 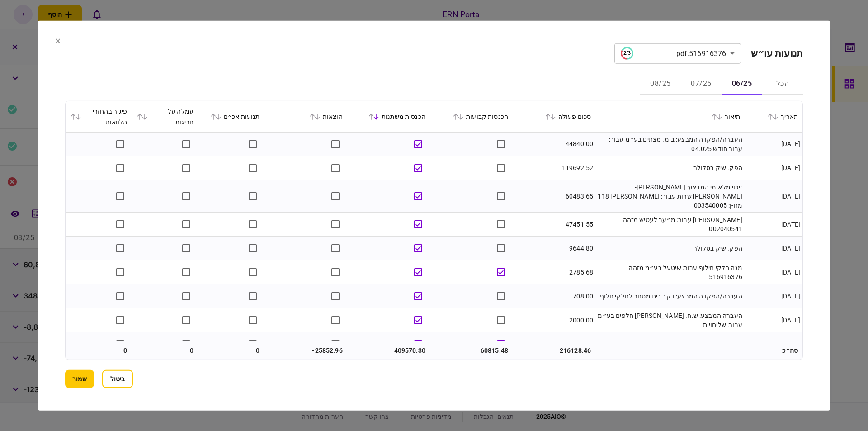 What do you see at coordinates (670, 272) in the screenshot?
I see `td: מגה חלקי חילוף עבור: שיטעל בע״מ מזהה 516916376` at bounding box center [670, 272].